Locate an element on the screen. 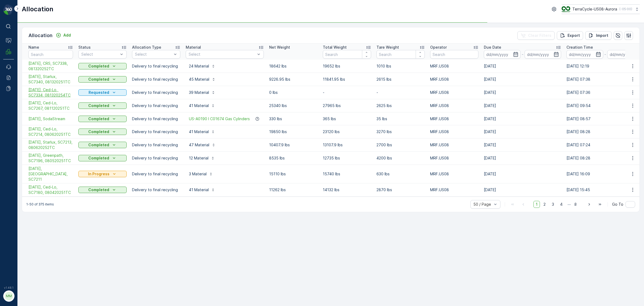 This screenshot has width=644, height=306. p: 3270 lbs is located at coordinates (401, 132).